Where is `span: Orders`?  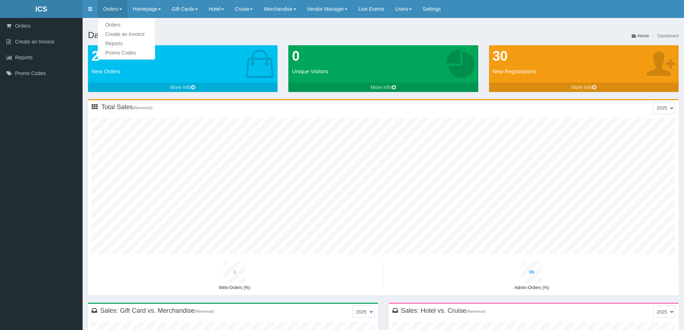 span: Orders is located at coordinates (23, 26).